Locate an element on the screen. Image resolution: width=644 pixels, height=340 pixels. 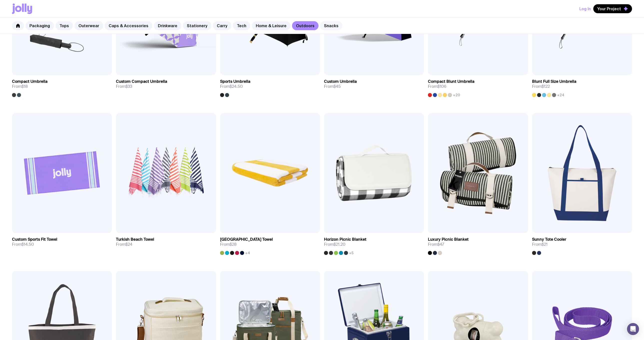
h3: Compact Blunt Umbrella is located at coordinates (451, 82).